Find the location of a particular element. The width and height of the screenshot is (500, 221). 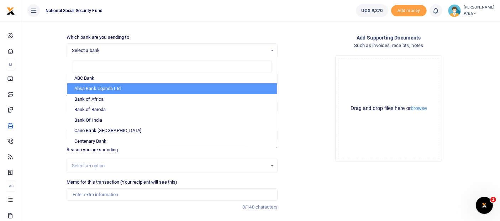

li: Wallet ballance is located at coordinates (372, 11).